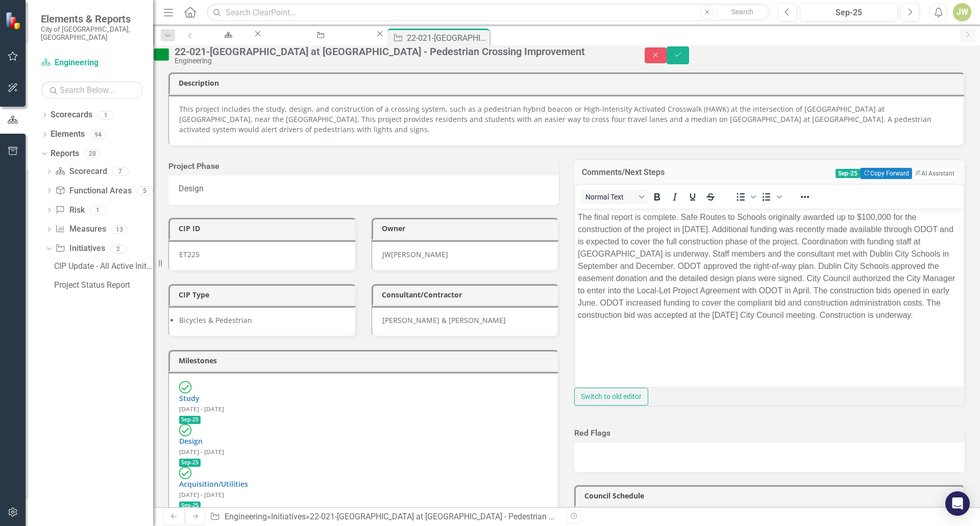  What do you see at coordinates (710, 197) in the screenshot?
I see `button: Strikethrough` at bounding box center [710, 197].